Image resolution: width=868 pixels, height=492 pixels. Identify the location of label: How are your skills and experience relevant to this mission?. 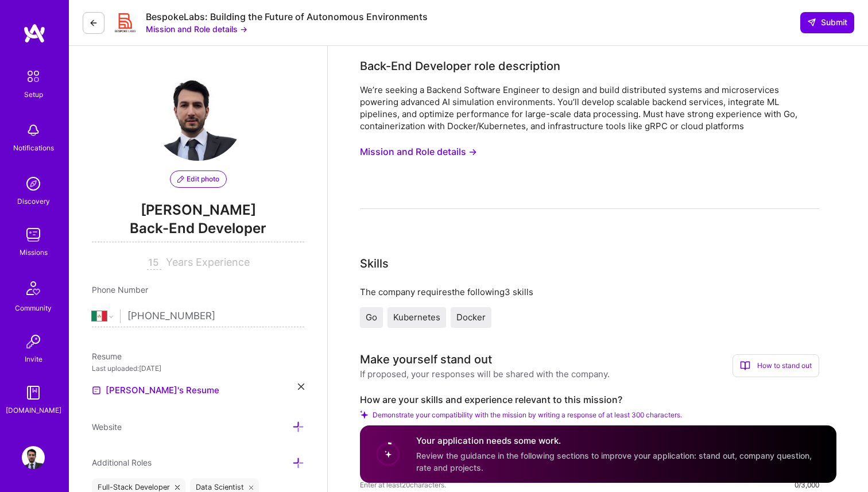
(590, 400).